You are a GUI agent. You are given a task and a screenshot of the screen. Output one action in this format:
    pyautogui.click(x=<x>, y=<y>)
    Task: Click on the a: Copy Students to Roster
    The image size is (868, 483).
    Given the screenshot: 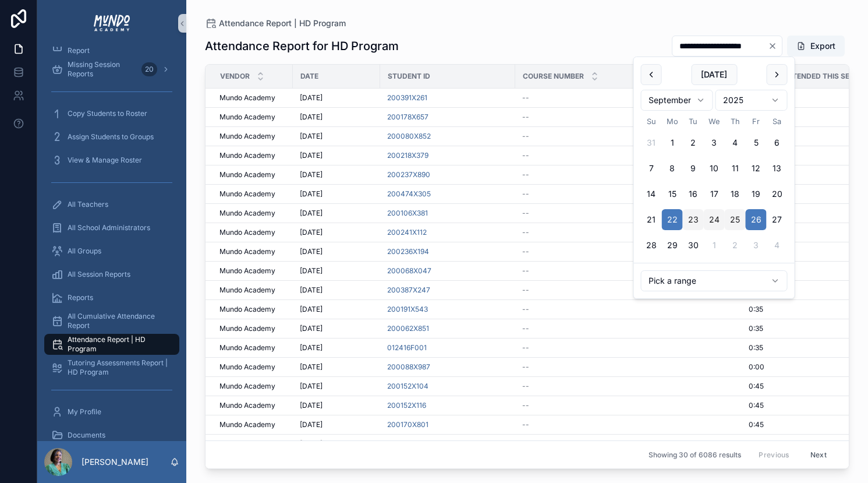 What is the action you would take?
    pyautogui.click(x=111, y=113)
    